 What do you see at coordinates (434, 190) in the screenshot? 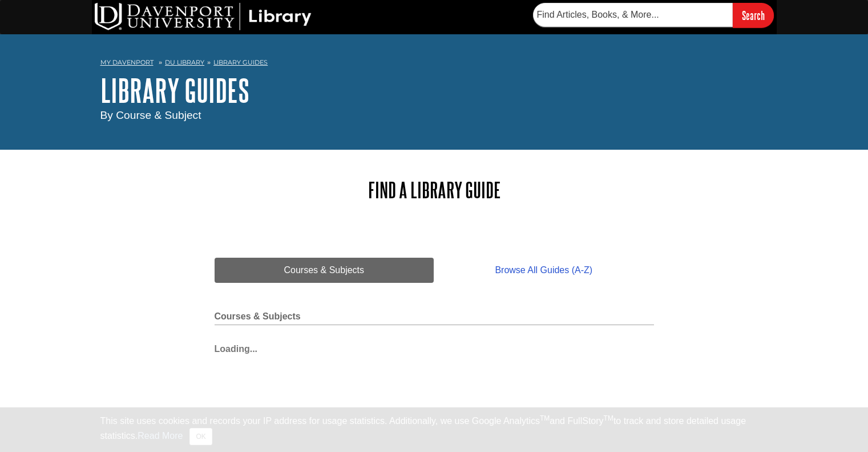
I see `h2: Find a Library Guide` at bounding box center [434, 190].